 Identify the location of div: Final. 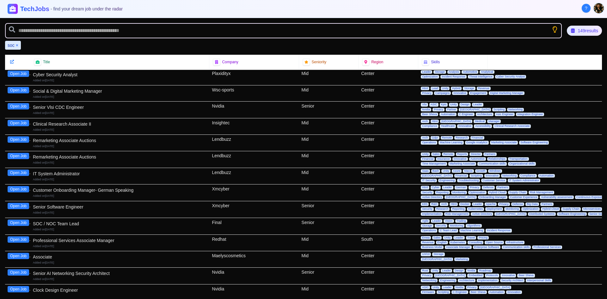
(254, 226).